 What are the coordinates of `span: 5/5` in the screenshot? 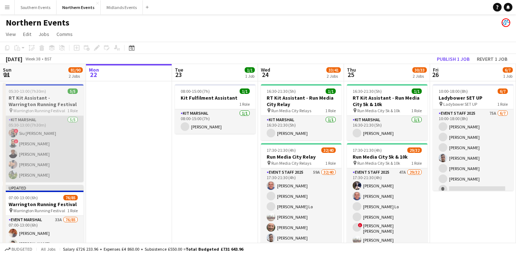 It's located at (73, 91).